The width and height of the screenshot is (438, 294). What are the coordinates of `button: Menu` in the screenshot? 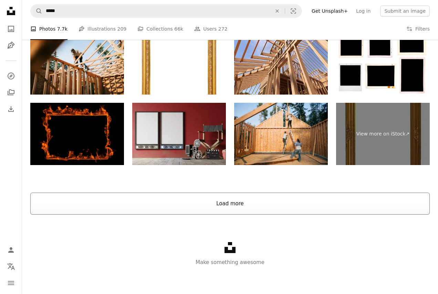 It's located at (11, 283).